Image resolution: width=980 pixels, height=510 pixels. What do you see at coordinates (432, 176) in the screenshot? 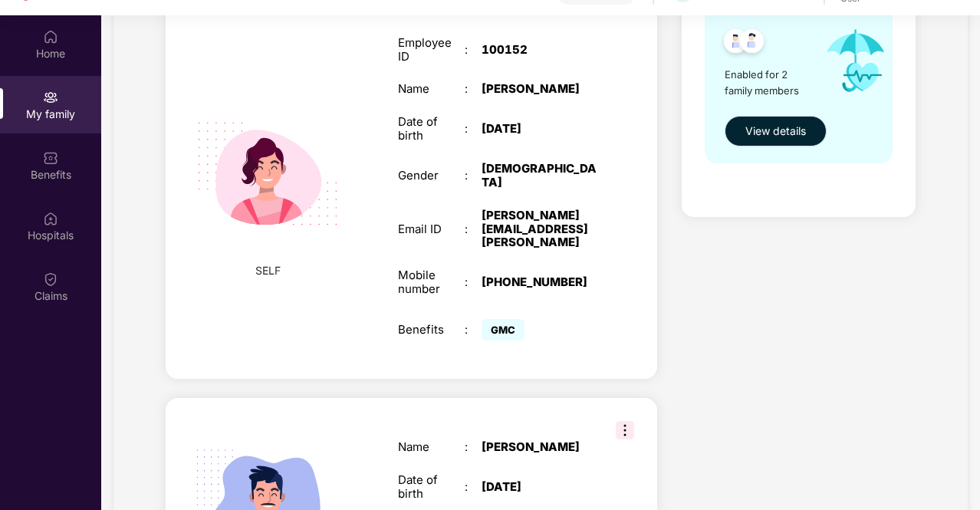
I see `div: Gender` at bounding box center [432, 176].